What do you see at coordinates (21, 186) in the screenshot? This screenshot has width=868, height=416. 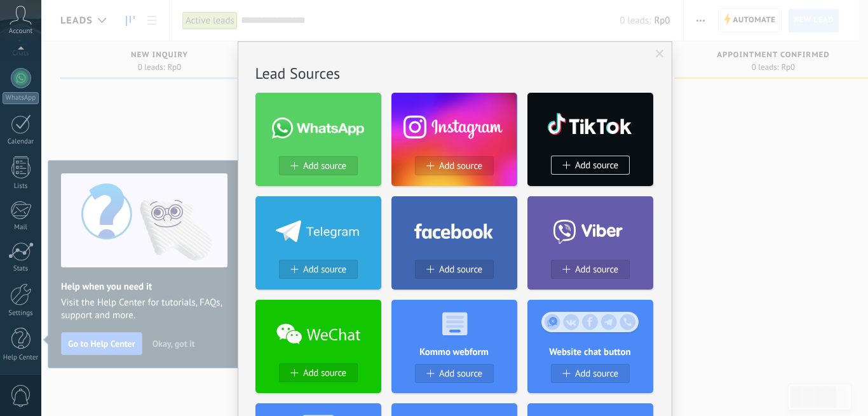 I see `div: Lists` at bounding box center [21, 186].